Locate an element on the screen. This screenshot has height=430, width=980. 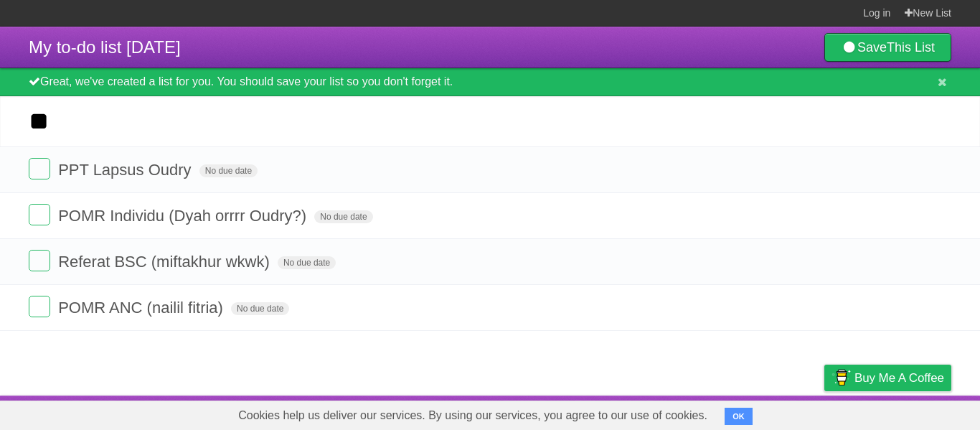
span: POMR ANC (nailil fitria) is located at coordinates (142, 307).